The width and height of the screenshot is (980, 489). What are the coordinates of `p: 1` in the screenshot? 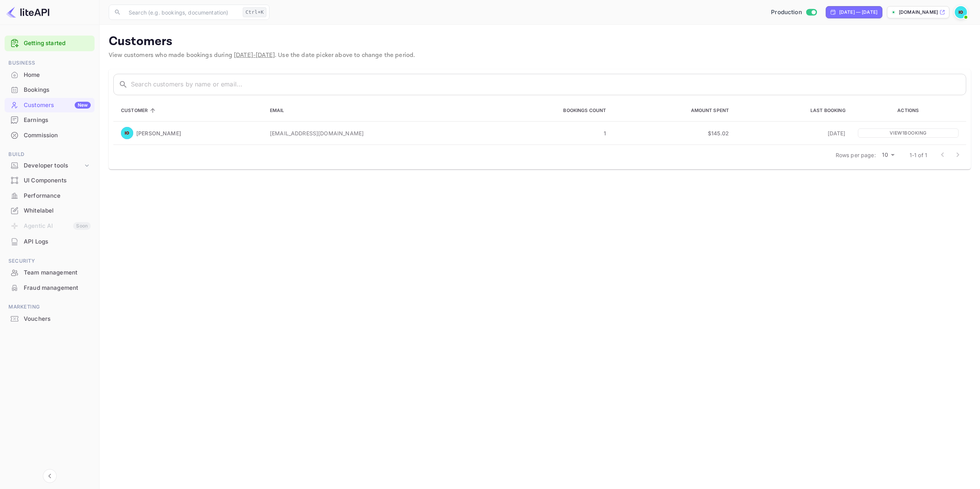 It's located at (545, 133).